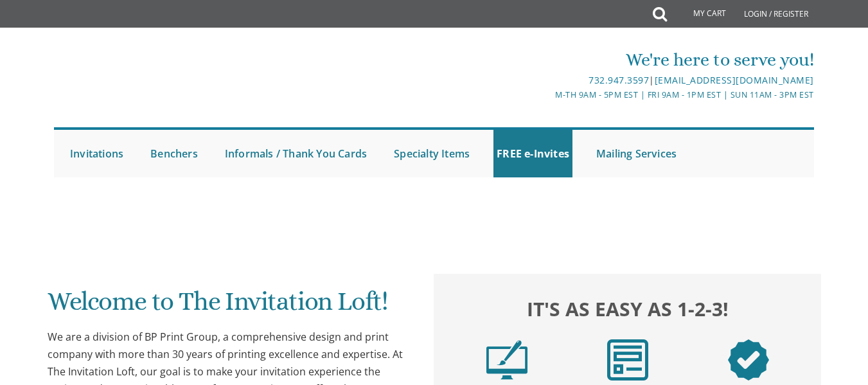 This screenshot has width=868, height=385. I want to click on div: M-Th 9am - 5pm EST | Fri 9am - 1pm EST | Sun 11am - 3pm EST, so click(561, 95).